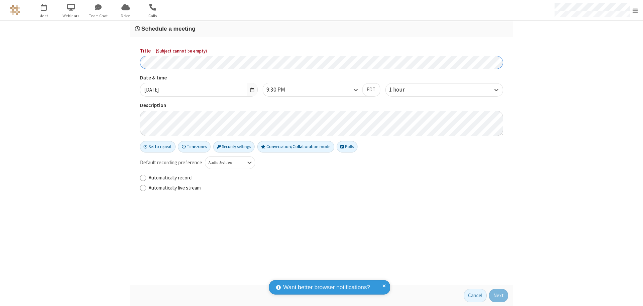 The width and height of the screenshot is (643, 306). What do you see at coordinates (126, 16) in the screenshot?
I see `span: Drive` at bounding box center [126, 16].